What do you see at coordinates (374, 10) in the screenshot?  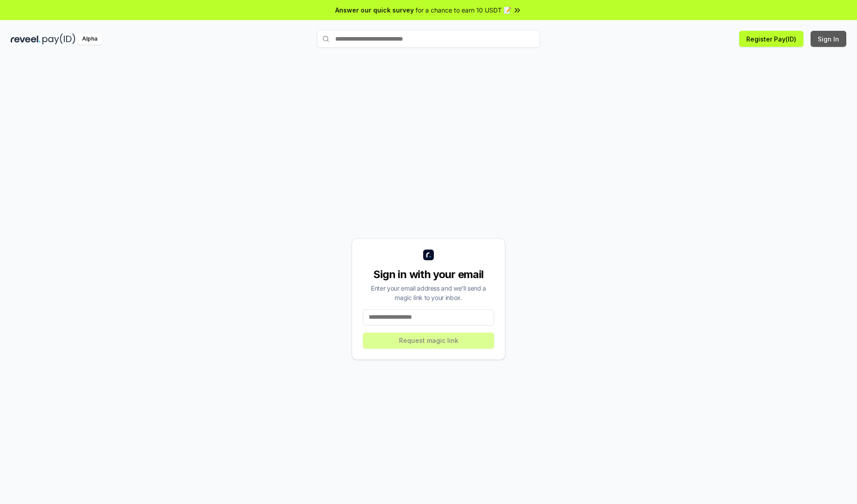 I see `span: Answer our quick survey` at bounding box center [374, 10].